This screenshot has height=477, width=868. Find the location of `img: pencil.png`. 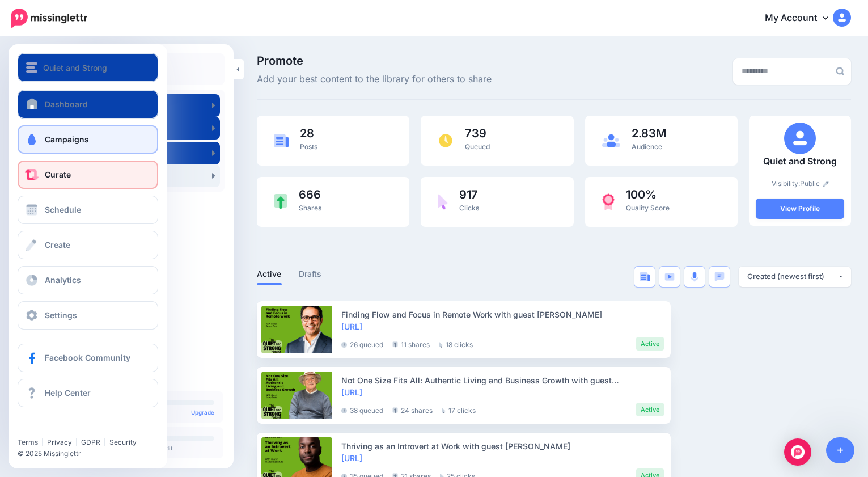

img: pencil.png is located at coordinates (825, 183).